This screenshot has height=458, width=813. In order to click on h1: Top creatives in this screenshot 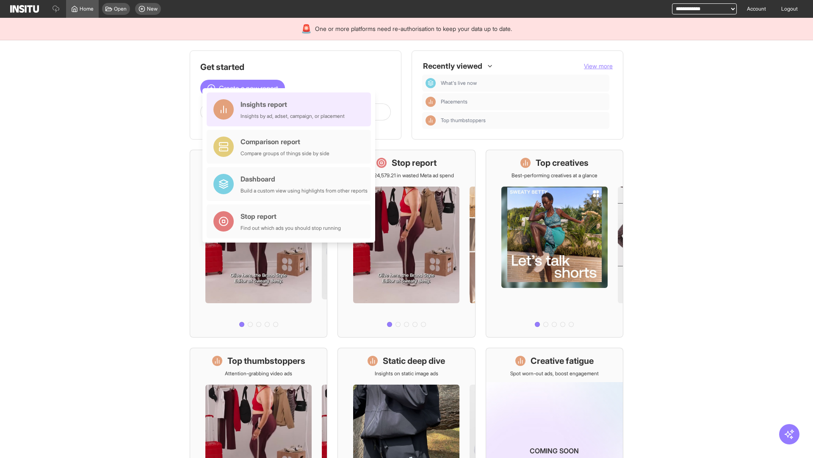, I will do `click(562, 163)`.